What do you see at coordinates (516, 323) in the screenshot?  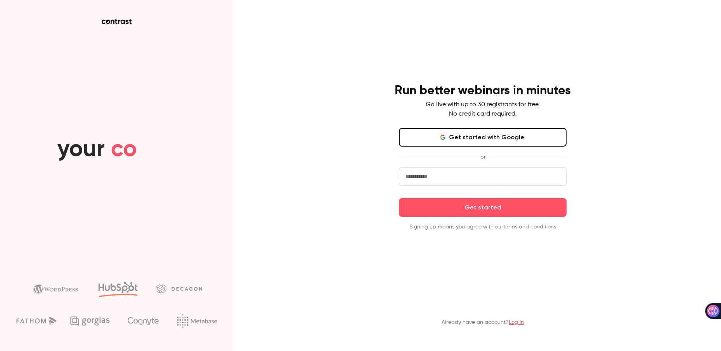 I see `a: Log in` at bounding box center [516, 323].